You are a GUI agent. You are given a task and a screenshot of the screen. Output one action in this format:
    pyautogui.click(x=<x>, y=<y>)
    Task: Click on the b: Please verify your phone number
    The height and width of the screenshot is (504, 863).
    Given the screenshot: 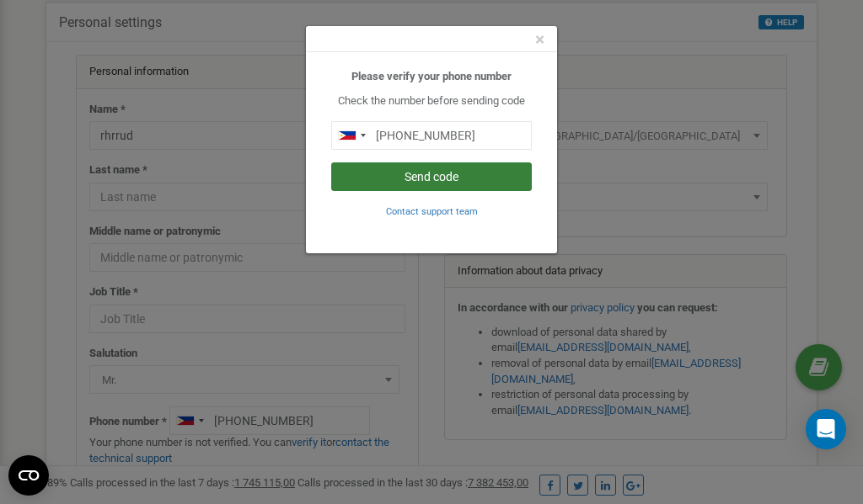 What is the action you would take?
    pyautogui.click(x=431, y=76)
    